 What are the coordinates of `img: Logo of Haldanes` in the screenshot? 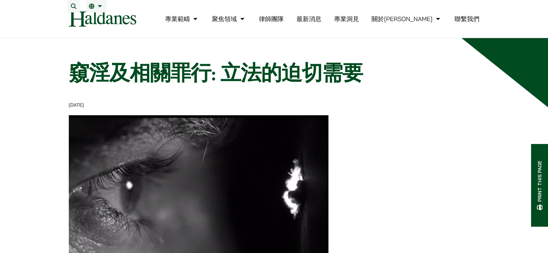 It's located at (102, 19).